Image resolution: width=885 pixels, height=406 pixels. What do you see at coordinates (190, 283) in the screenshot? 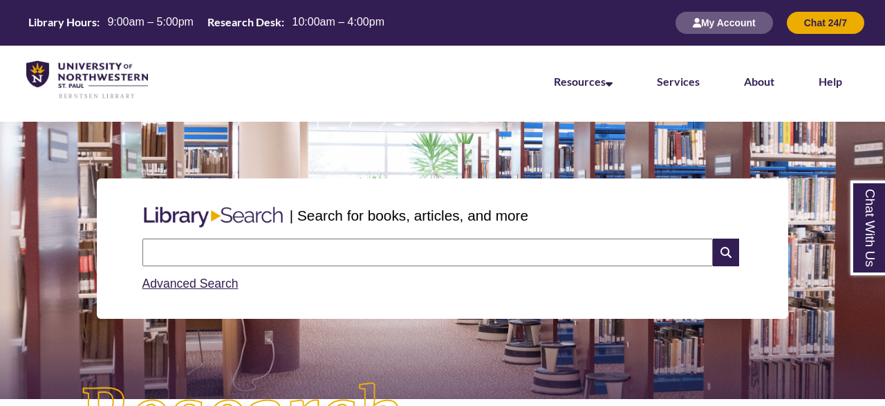
I see `a: Advanced Search` at bounding box center [190, 283].